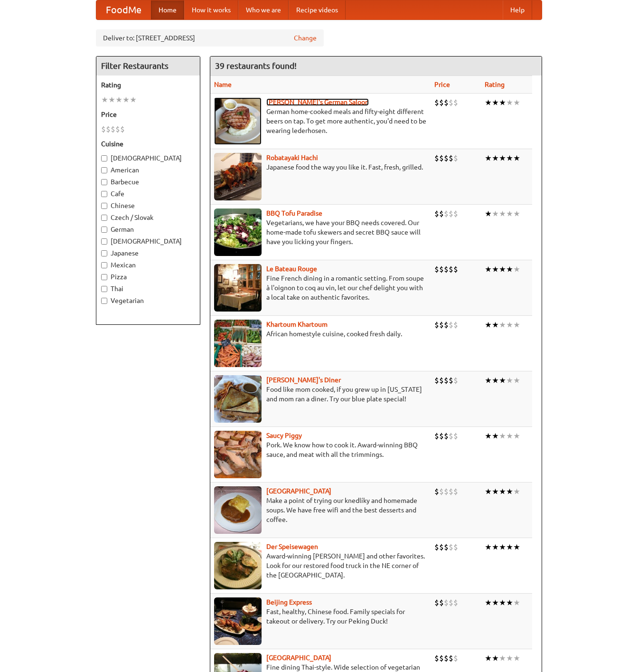 The width and height of the screenshot is (638, 672). I want to click on h5: Rating, so click(148, 85).